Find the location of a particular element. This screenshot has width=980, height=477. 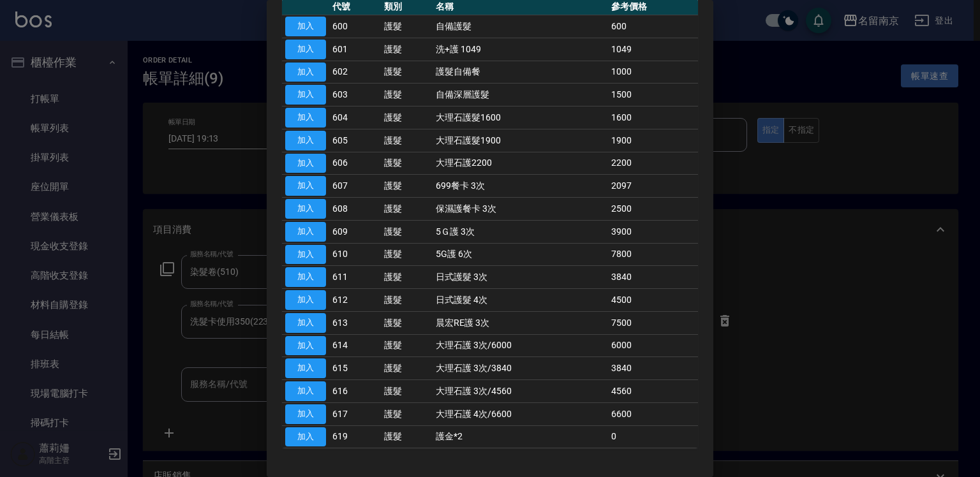

td: 615 is located at coordinates (354, 368).